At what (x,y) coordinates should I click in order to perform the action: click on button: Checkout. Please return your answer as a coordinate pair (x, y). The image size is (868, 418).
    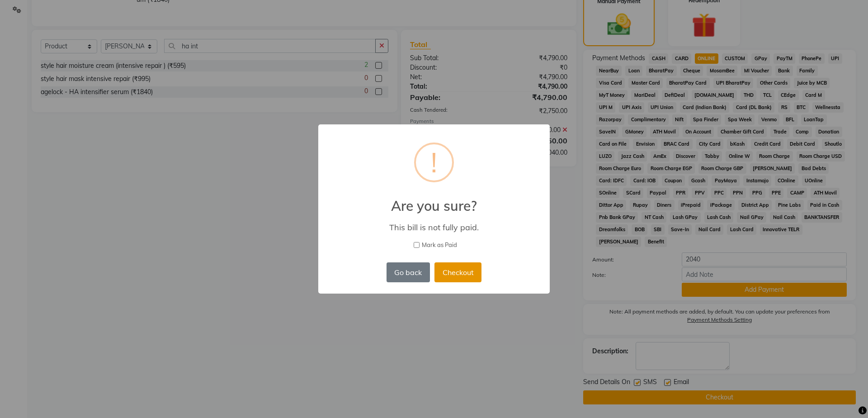
    Looking at the image, I should click on (458, 272).